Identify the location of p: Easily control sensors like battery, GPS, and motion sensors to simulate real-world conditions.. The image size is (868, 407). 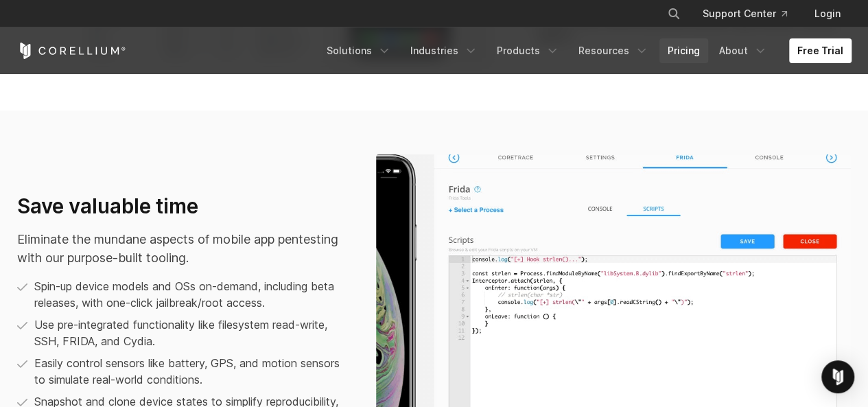
(191, 371).